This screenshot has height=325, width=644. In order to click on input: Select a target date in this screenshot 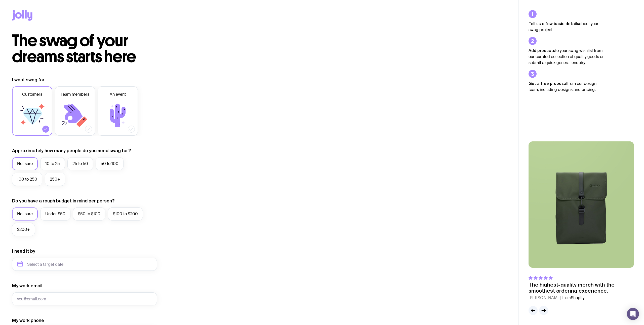, I will do `click(84, 264)`.